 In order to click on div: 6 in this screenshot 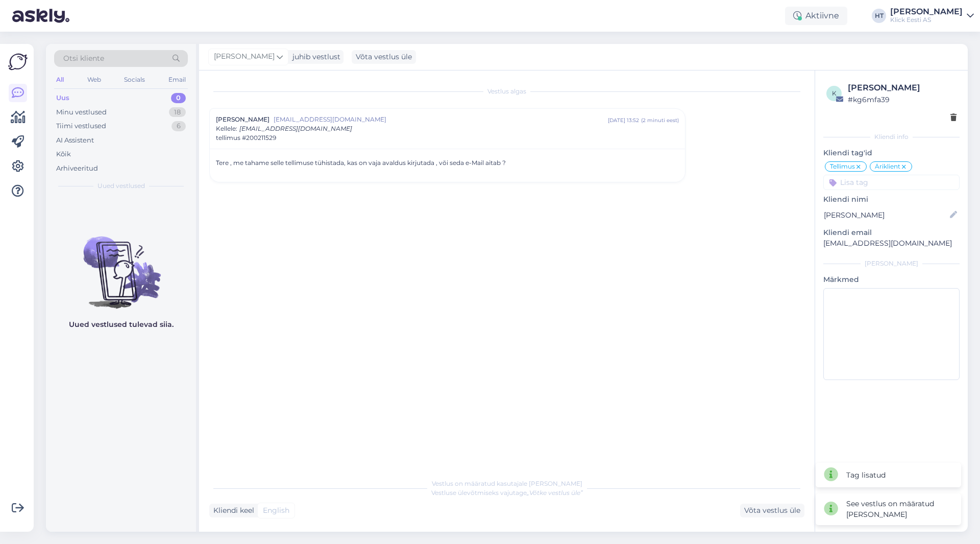, I will do `click(179, 126)`.